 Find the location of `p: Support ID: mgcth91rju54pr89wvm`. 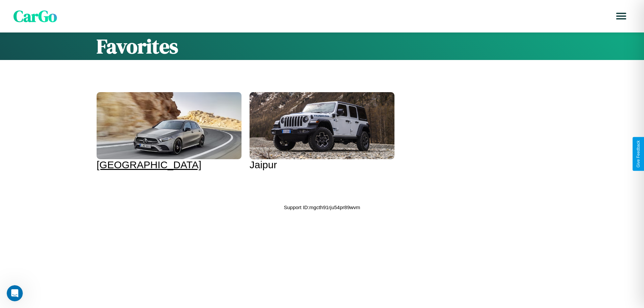

p: Support ID: mgcth91rju54pr89wvm is located at coordinates (322, 207).